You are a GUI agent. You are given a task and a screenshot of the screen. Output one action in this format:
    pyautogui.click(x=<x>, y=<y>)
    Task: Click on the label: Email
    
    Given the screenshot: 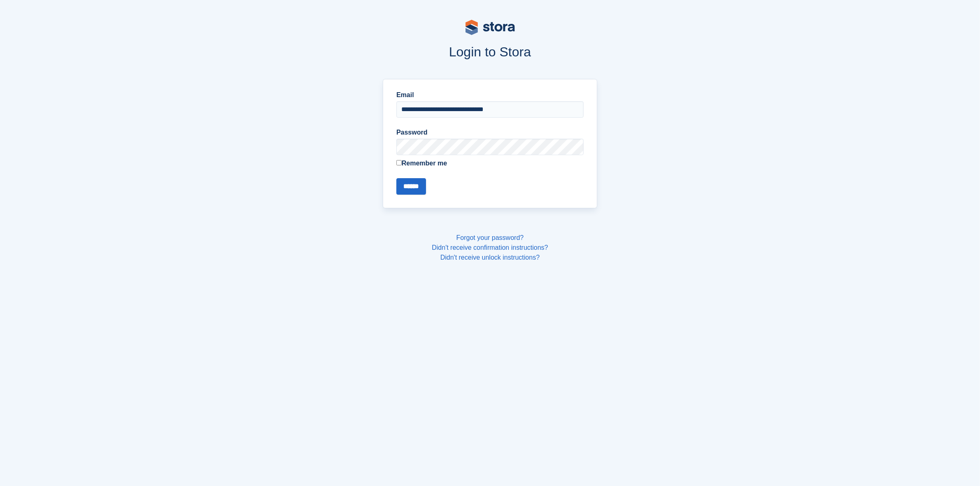 What is the action you would take?
    pyautogui.click(x=490, y=95)
    